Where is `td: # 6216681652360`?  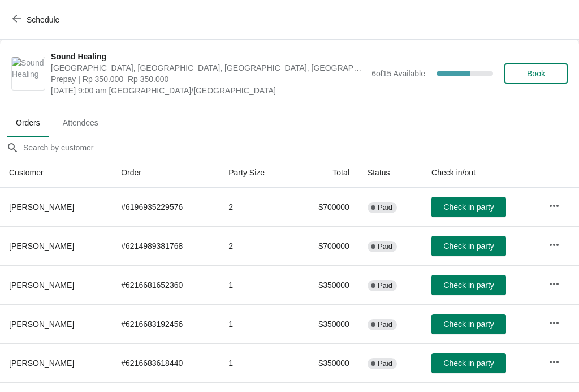
td: # 6216681652360 is located at coordinates (166, 284).